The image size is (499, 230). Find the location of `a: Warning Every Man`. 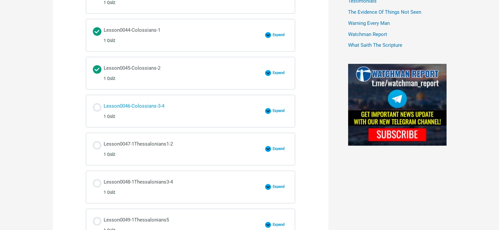

a: Warning Every Man is located at coordinates (369, 23).